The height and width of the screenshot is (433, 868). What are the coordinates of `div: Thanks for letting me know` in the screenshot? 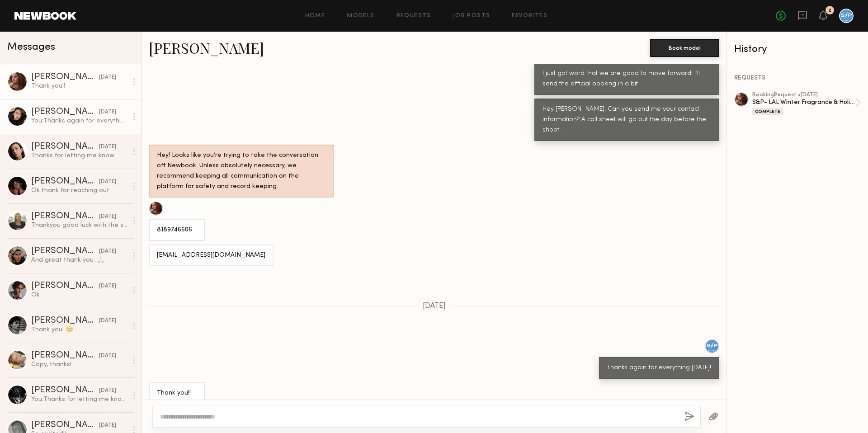 It's located at (79, 155).